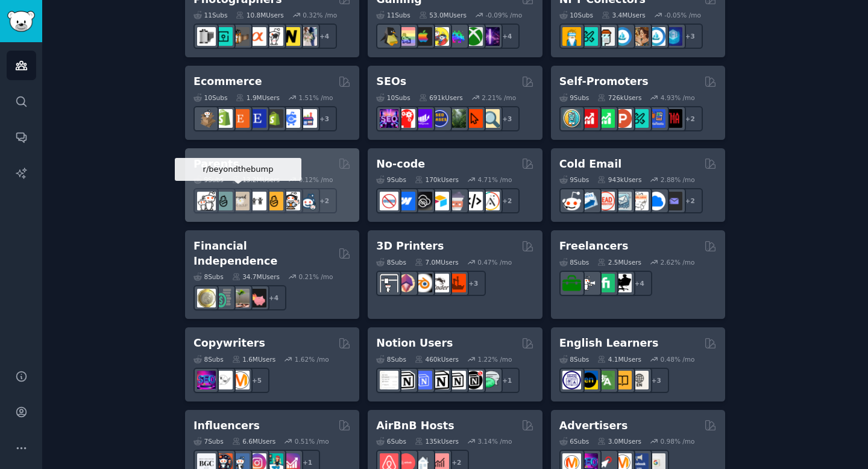 The image size is (868, 469). Describe the element at coordinates (490, 200) in the screenshot. I see `img: Adalo` at that location.